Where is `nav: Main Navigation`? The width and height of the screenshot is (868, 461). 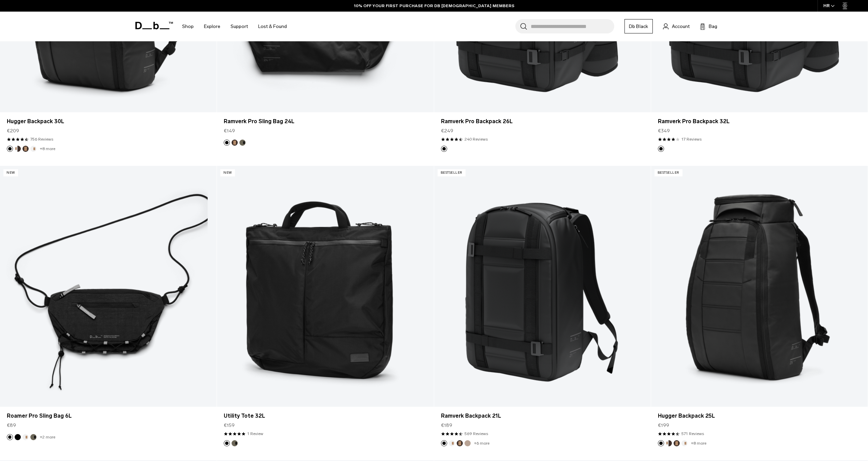
nav: Main Navigation is located at coordinates (234, 26).